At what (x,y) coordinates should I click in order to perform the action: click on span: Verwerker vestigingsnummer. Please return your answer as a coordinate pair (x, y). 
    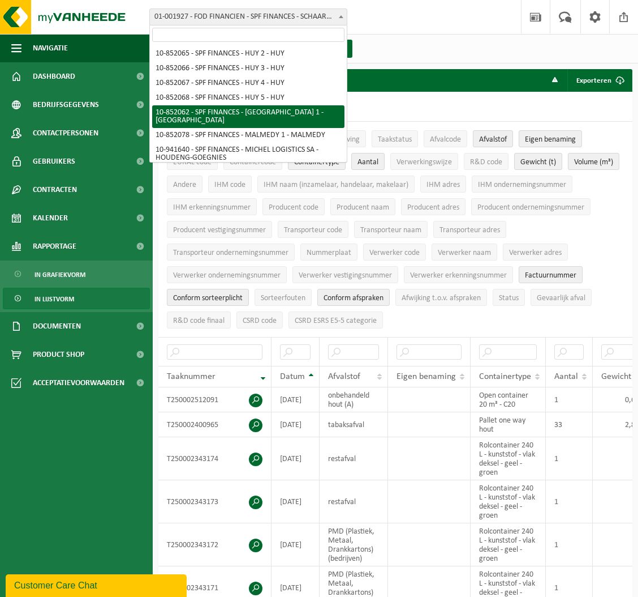
    Looking at the image, I should click on (345, 275).